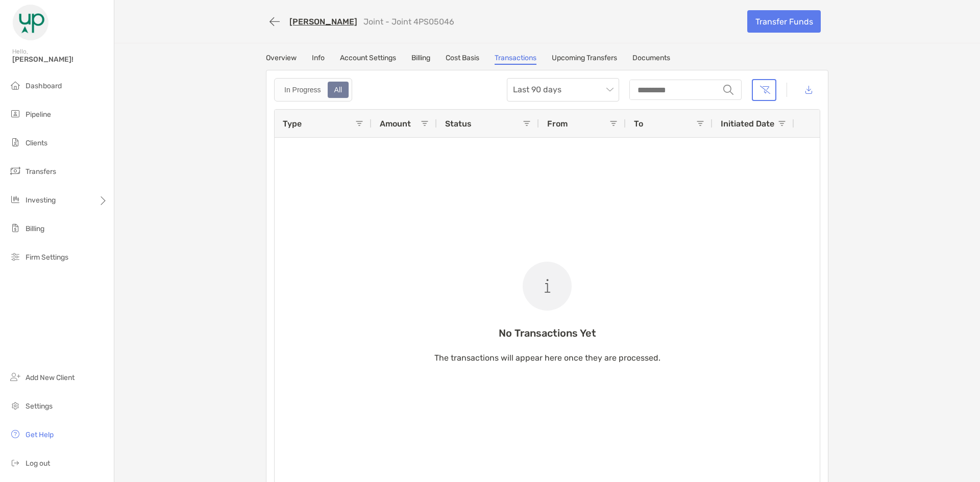  Describe the element at coordinates (15, 114) in the screenshot. I see `img: pipeline icon` at that location.